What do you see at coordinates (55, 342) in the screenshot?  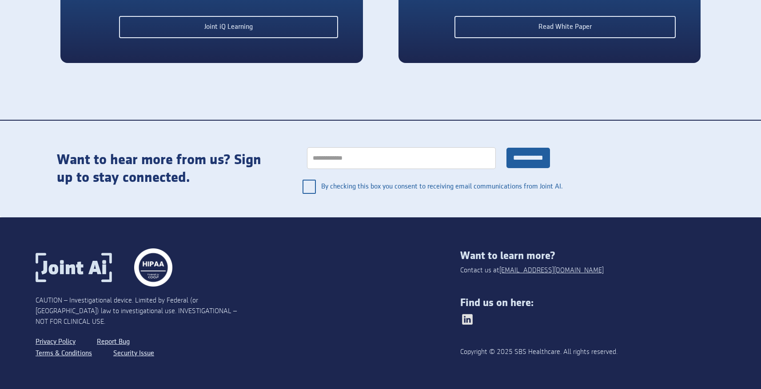 I see `a: Privacy Policy` at bounding box center [55, 342].